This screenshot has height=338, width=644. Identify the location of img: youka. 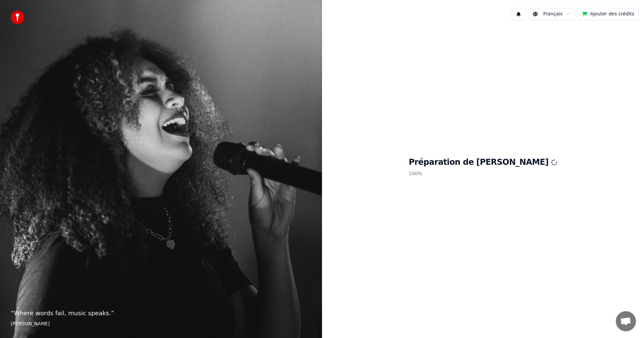
(18, 18).